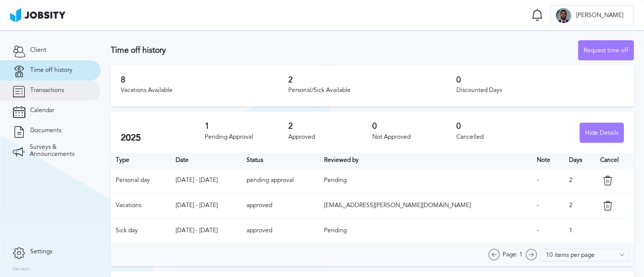  I want to click on td: Personal day, so click(141, 181).